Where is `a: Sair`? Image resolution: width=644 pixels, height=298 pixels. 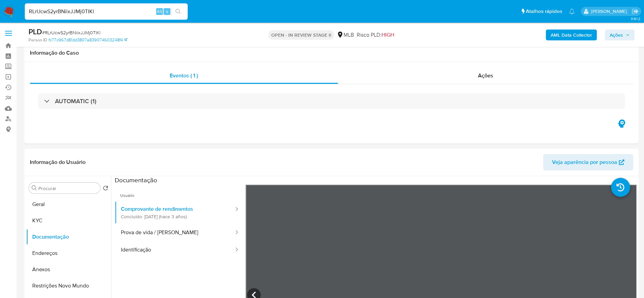 a: Sair is located at coordinates (635, 11).